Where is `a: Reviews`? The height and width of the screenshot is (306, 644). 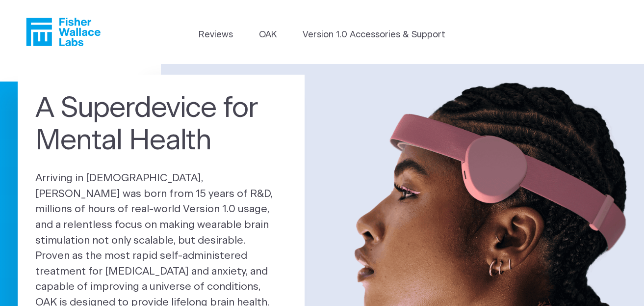 a: Reviews is located at coordinates (216, 35).